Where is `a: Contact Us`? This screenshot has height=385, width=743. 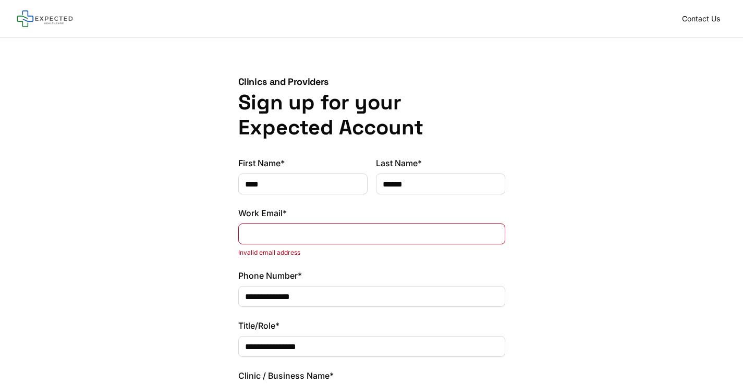 a: Contact Us is located at coordinates (701, 19).